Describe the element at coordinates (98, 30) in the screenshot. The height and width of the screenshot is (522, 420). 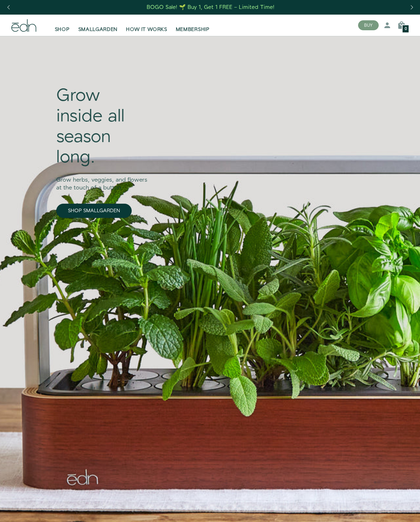
I see `span: SMALLGARDEN` at that location.